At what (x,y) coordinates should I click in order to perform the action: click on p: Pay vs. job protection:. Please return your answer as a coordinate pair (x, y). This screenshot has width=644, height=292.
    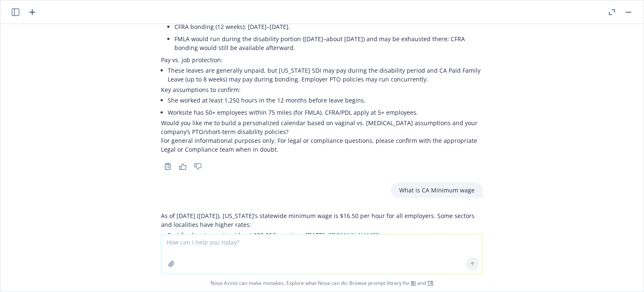
    Looking at the image, I should click on (322, 60).